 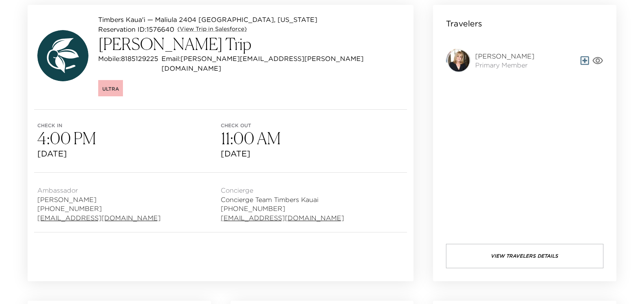 What do you see at coordinates (525, 256) in the screenshot?
I see `button: View Travelers Details` at bounding box center [525, 256].